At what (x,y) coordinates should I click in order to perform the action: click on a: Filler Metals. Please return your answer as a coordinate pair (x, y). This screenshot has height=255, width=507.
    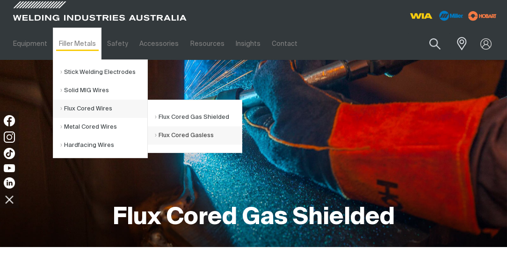
    Looking at the image, I should click on (77, 44).